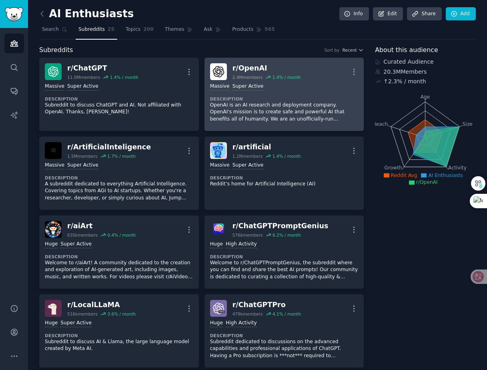  What do you see at coordinates (86, 14) in the screenshot?
I see `h2: AI Enthusiasts` at bounding box center [86, 14].